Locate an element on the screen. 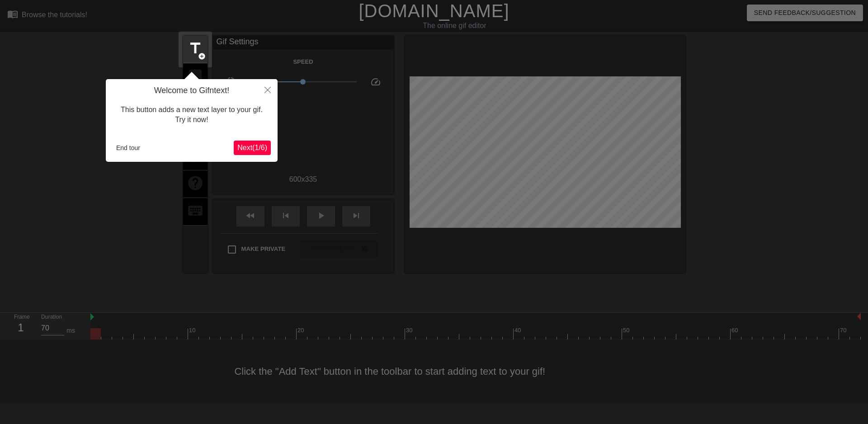 This screenshot has height=424, width=868. span: Next ( 1 / 6 ) is located at coordinates (252, 147).